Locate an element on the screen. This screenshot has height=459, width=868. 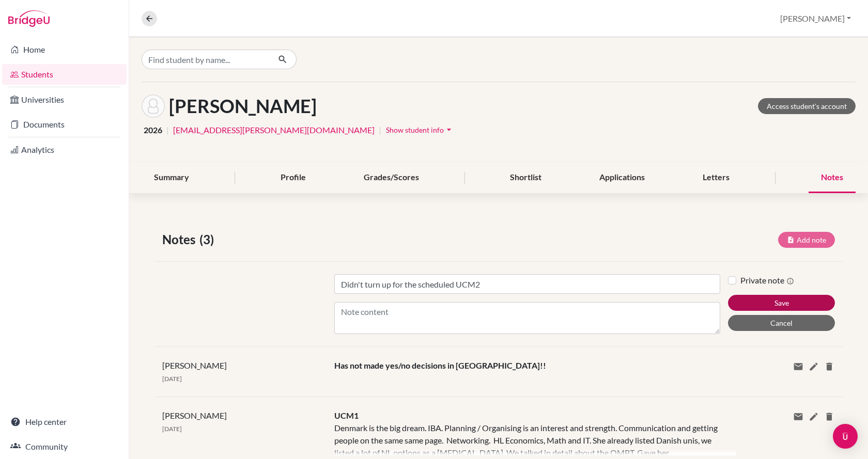
img: Bridge-U is located at coordinates (29, 18).